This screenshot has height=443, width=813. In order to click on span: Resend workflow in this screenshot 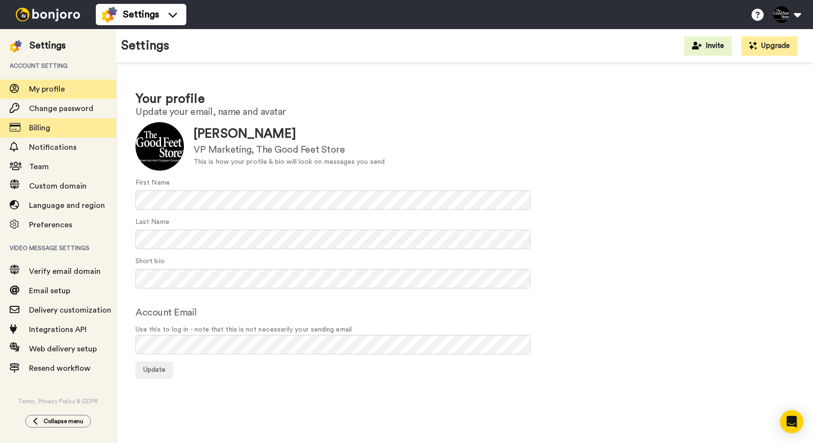, I will do `click(60, 368)`.